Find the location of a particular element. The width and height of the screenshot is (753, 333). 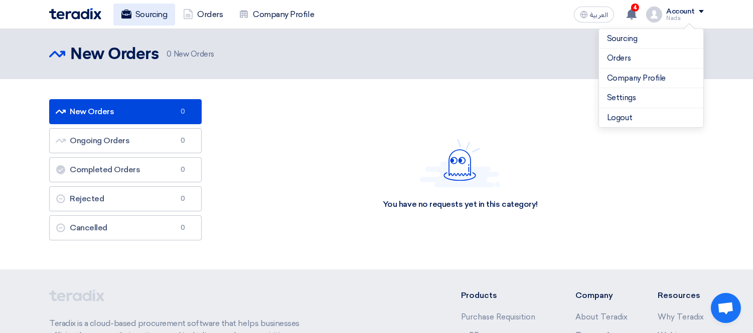

a: Settings is located at coordinates (651, 98).